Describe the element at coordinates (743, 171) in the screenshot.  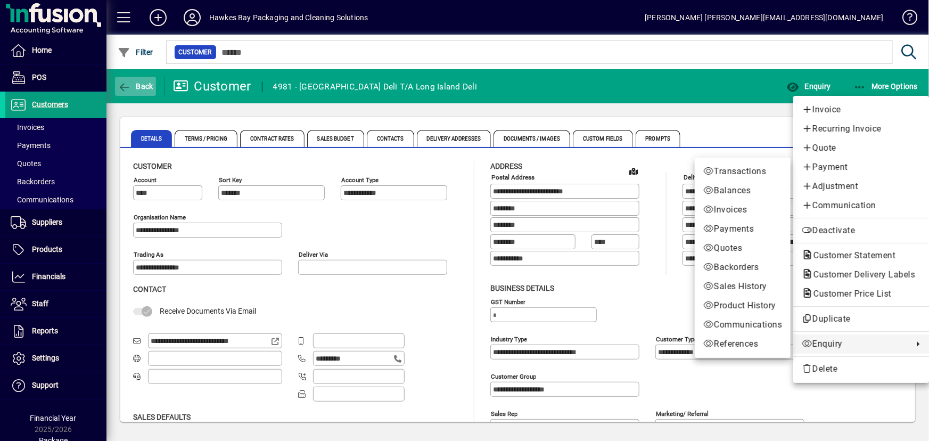
I see `span: Transactions` at that location.